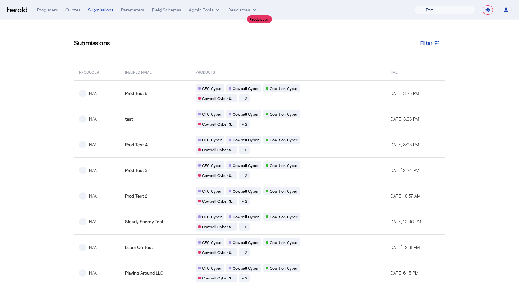 This screenshot has width=519, height=290. Describe the element at coordinates (92, 43) in the screenshot. I see `h3: Submissions` at that location.